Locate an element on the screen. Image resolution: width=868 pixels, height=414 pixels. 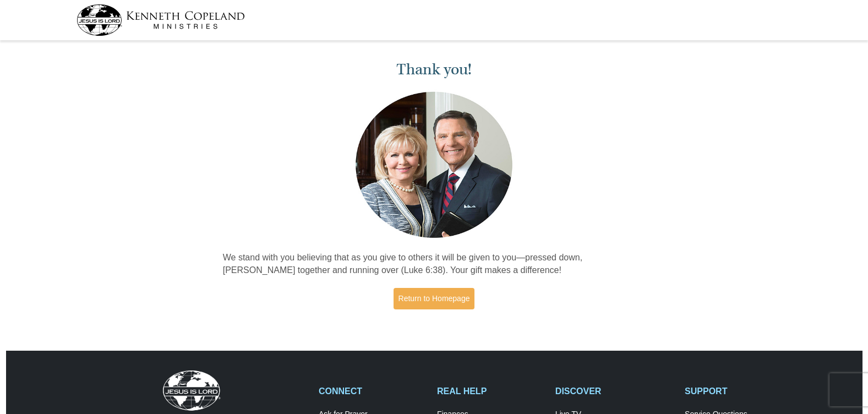
h2: CONNECT is located at coordinates (372, 390).